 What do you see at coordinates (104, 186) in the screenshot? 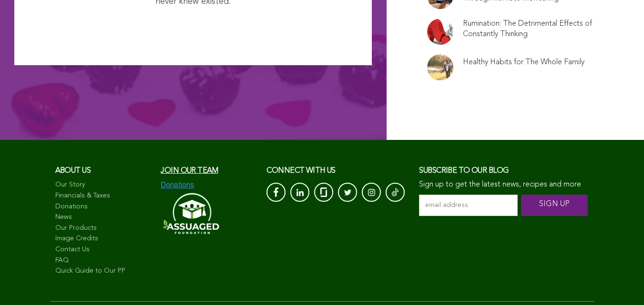
I see `a: Our Story` at bounding box center [104, 186].